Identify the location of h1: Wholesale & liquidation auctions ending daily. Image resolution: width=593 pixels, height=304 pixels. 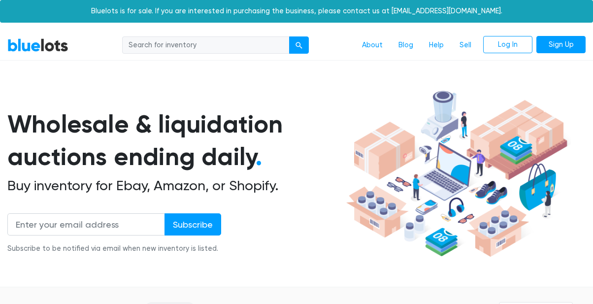
(175, 140).